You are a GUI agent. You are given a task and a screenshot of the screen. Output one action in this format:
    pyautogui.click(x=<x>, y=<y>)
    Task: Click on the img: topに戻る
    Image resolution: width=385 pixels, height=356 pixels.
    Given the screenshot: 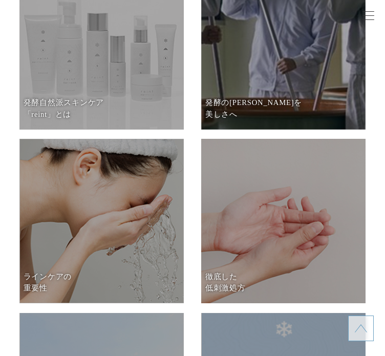 What is the action you would take?
    pyautogui.click(x=361, y=328)
    